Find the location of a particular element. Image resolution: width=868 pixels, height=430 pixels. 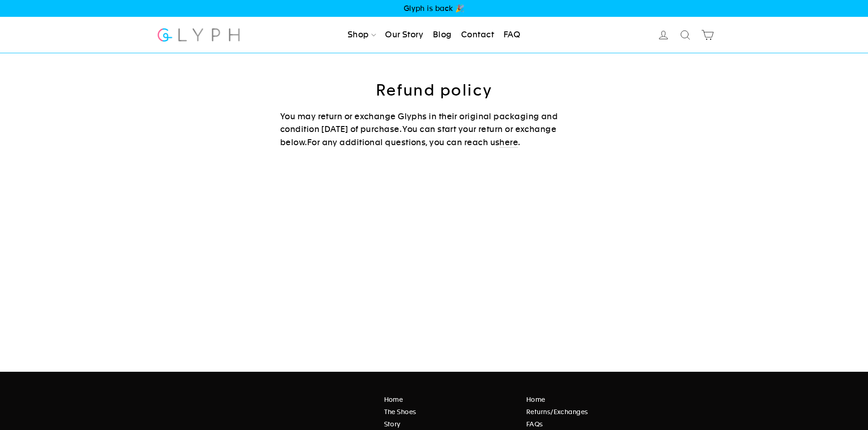

h1: Refund policy is located at coordinates (434, 91).